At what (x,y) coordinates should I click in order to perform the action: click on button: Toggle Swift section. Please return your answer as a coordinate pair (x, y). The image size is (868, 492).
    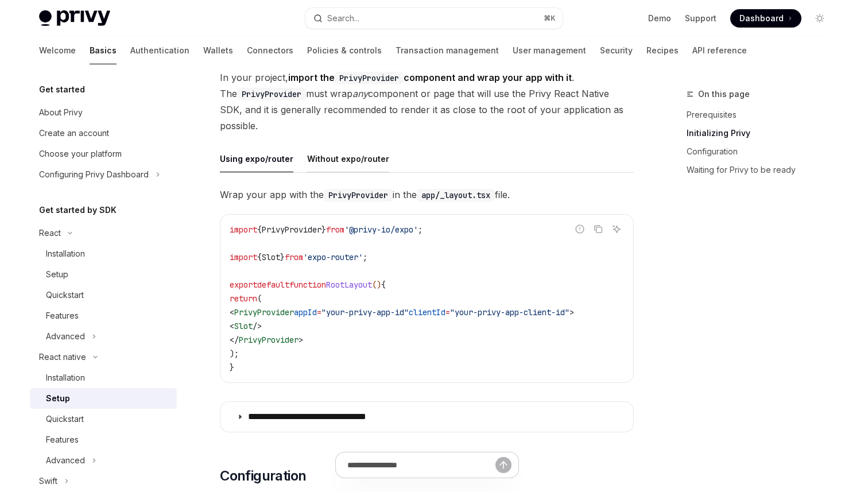
    Looking at the image, I should click on (103, 481).